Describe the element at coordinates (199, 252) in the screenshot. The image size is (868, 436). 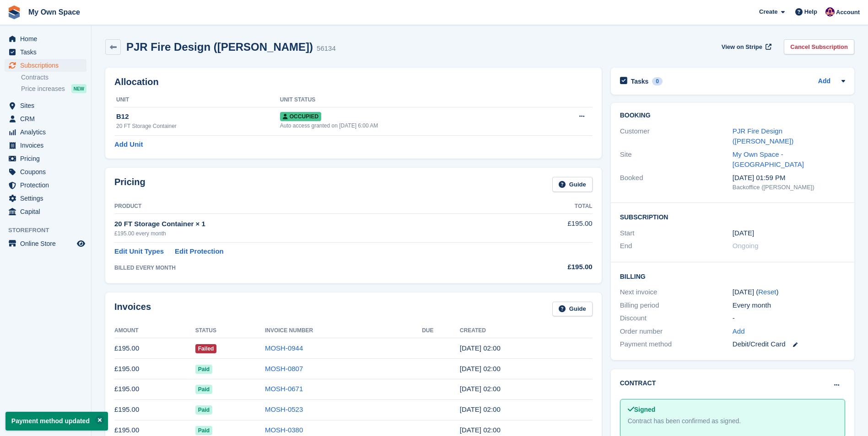
I see `a: Edit Protection` at that location.